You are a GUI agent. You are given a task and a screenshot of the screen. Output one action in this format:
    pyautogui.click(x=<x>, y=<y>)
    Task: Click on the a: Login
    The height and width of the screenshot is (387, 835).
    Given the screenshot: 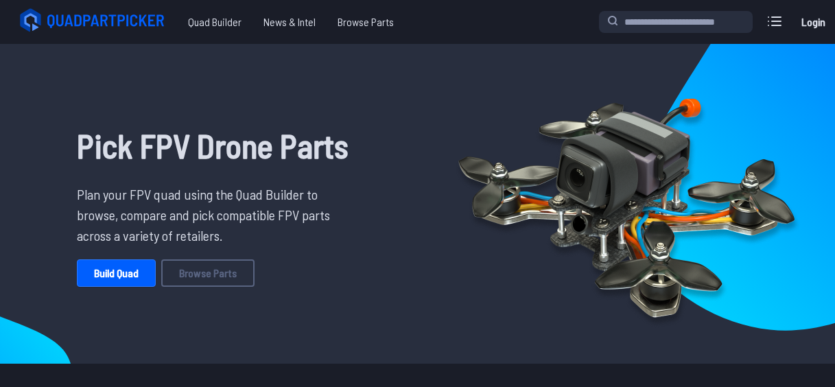 What is the action you would take?
    pyautogui.click(x=813, y=22)
    